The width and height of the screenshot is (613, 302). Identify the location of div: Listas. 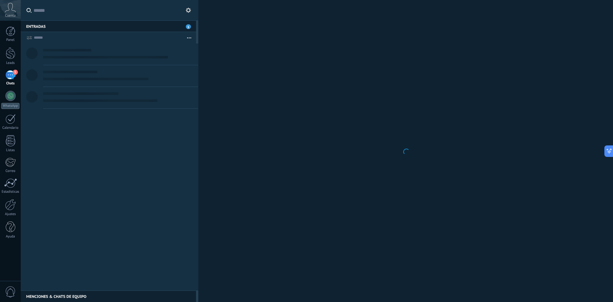
(11, 150).